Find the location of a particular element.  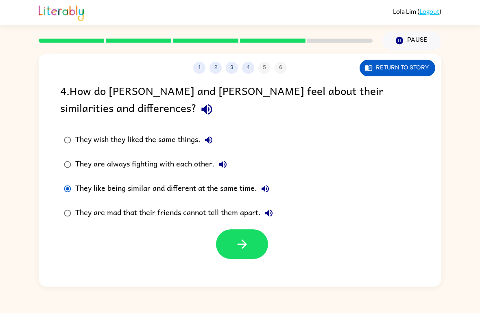

button: 2 is located at coordinates (215, 68).